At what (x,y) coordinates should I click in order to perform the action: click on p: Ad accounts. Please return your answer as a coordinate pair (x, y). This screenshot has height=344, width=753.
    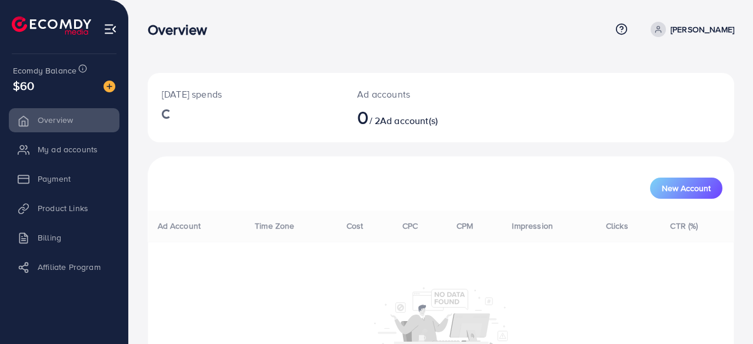
    Looking at the image, I should click on (416, 94).